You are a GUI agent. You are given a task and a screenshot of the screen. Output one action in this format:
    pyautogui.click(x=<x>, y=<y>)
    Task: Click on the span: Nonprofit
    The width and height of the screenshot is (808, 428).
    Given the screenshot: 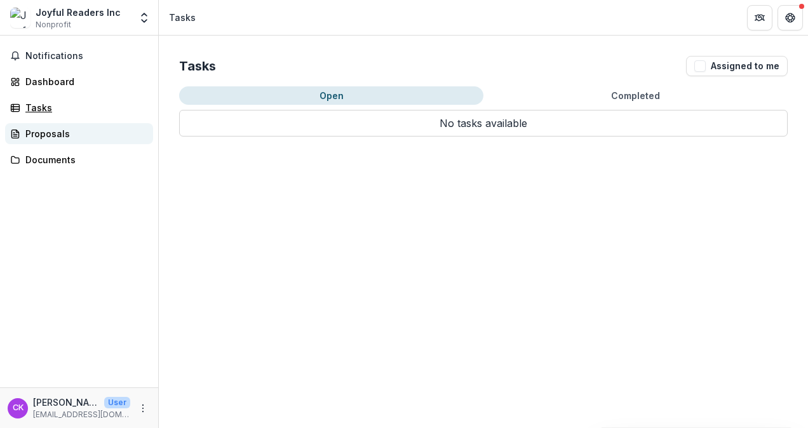 What is the action you would take?
    pyautogui.click(x=53, y=25)
    